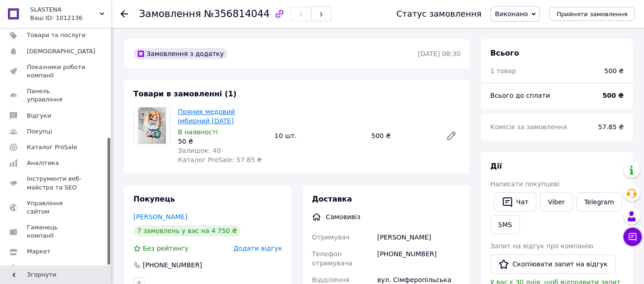  I want to click on span: Налаштування, so click(51, 268).